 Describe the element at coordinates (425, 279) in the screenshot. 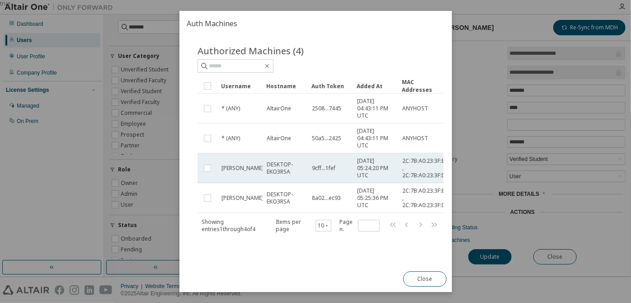

I see `button: Close` at that location.